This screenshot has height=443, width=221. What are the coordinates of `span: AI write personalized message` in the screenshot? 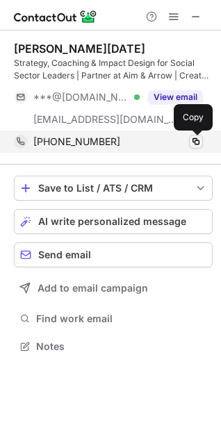 It's located at (112, 221).